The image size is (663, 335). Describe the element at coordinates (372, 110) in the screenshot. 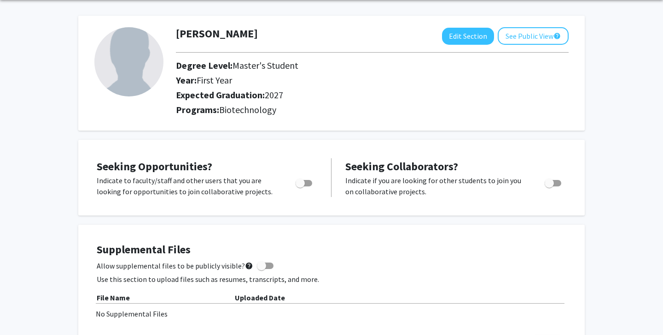

I see `h2: Programs:` at that location.